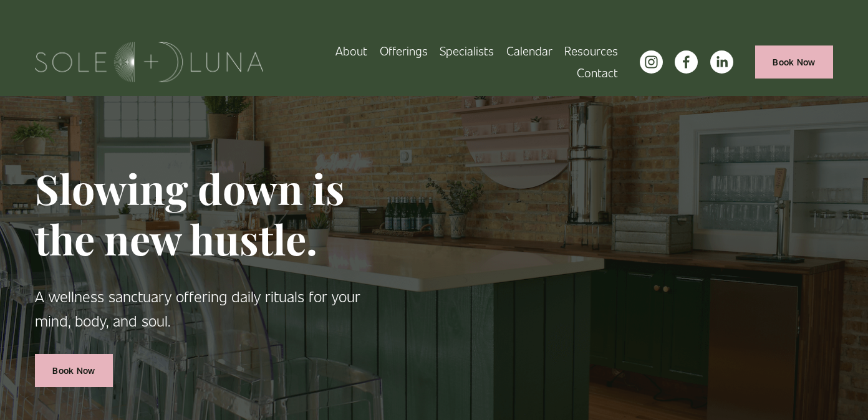 This screenshot has width=868, height=420. What do you see at coordinates (200, 308) in the screenshot?
I see `p: A wellness sanctuary offering daily rituals for your mind, body, and soul.` at bounding box center [200, 308].